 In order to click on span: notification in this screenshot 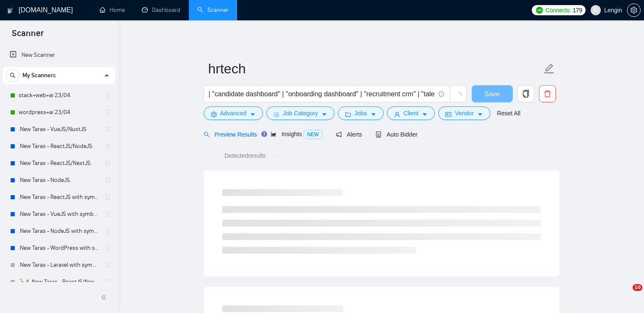, I will do `click(339, 134)`.